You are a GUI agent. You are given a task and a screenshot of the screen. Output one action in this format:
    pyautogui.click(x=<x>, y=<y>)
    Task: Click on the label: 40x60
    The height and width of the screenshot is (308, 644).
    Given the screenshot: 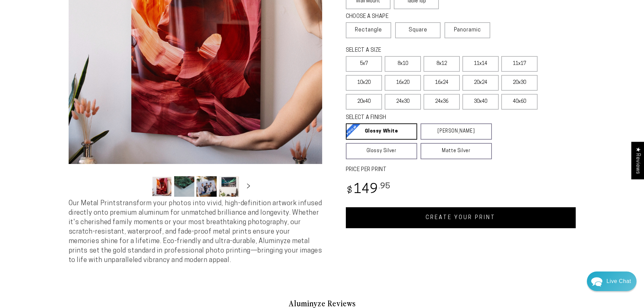 What is the action you would take?
    pyautogui.click(x=519, y=102)
    